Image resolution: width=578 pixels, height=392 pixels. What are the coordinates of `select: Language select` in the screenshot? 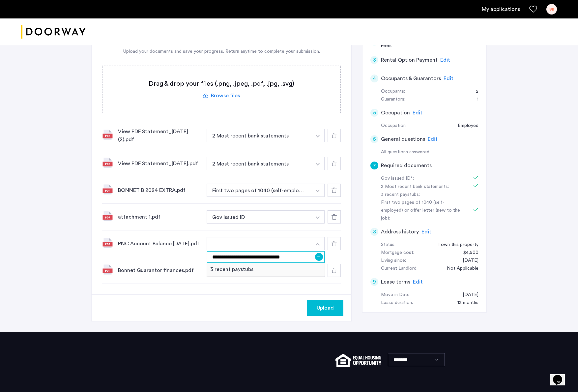 It's located at (416, 360).